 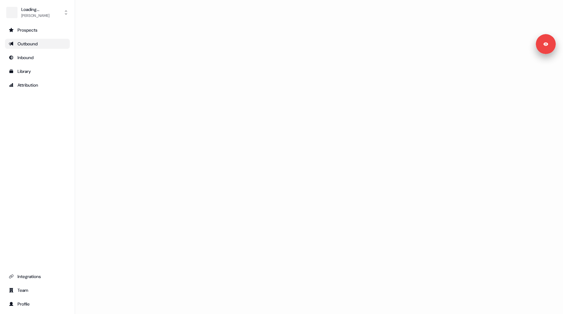 What do you see at coordinates (37, 85) in the screenshot?
I see `div: Attribution` at bounding box center [37, 85].